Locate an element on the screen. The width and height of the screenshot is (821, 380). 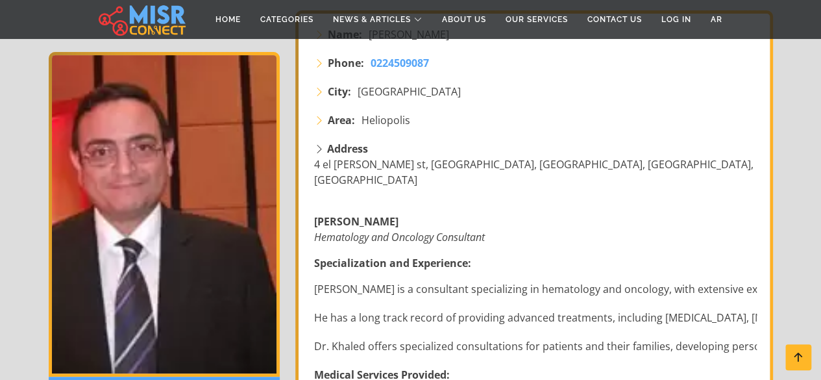
strong: Phone: is located at coordinates (346, 63).